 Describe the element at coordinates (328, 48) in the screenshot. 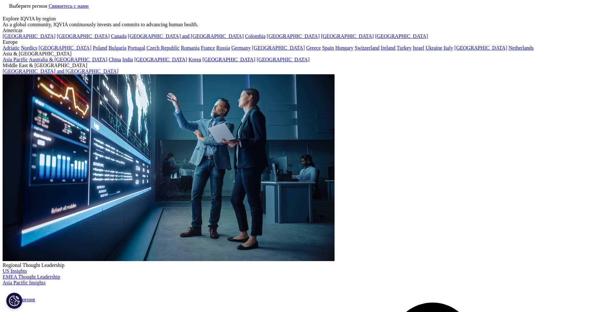

I see `a: Spain` at that location.